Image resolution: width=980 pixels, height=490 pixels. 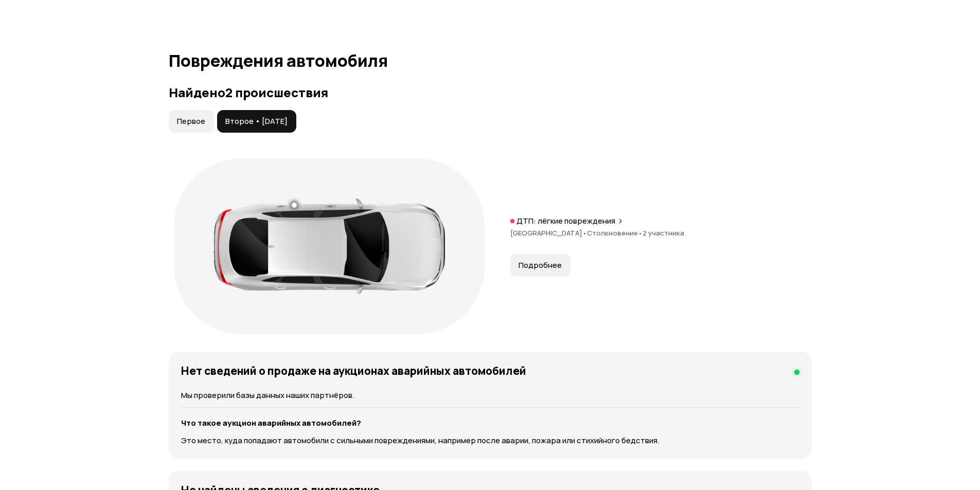 I want to click on h4: Нет сведений о продаже на аукционах аварийных автомобилей, so click(x=353, y=371).